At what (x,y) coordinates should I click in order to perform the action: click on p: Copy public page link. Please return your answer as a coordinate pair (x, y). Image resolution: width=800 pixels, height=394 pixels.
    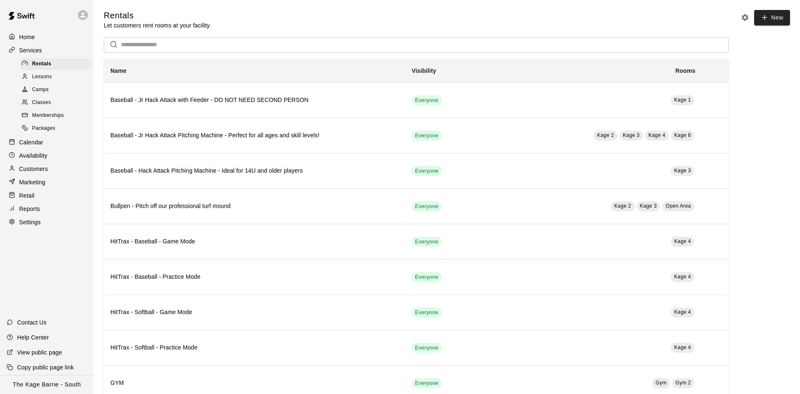
    Looking at the image, I should click on (45, 368).